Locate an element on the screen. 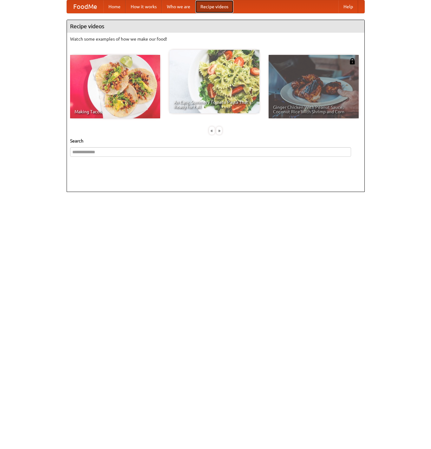 This screenshot has height=449, width=431. a: Help is located at coordinates (348, 7).